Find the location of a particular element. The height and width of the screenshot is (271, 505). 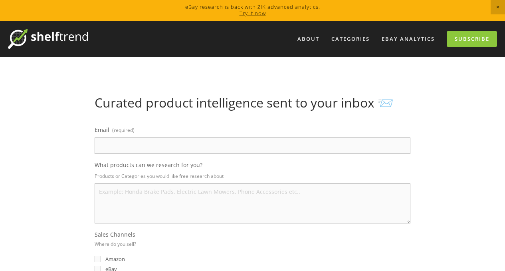

p: Products or Categories you would like free research about is located at coordinates (253, 176).